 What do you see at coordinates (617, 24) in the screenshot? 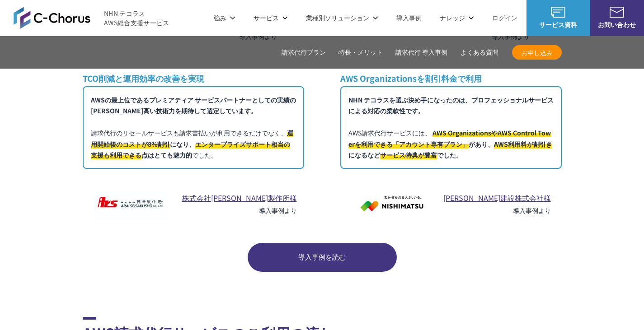
I see `span: お問い合わせ` at bounding box center [617, 24].